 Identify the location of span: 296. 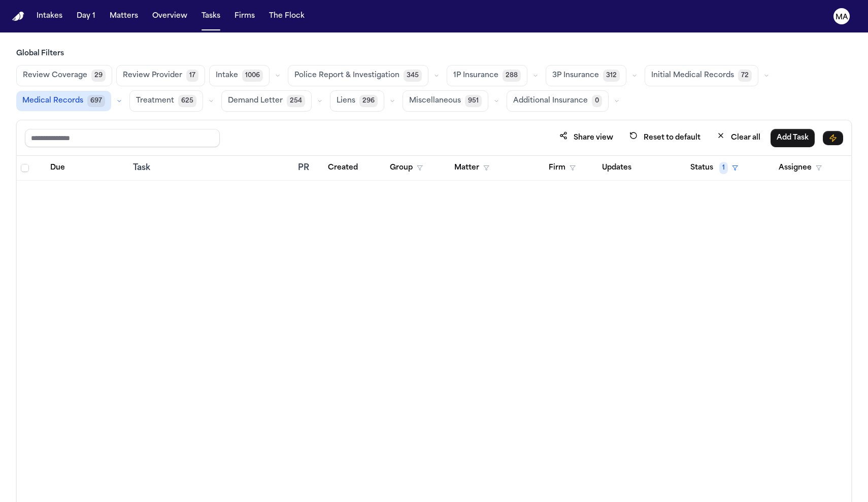
(368, 101).